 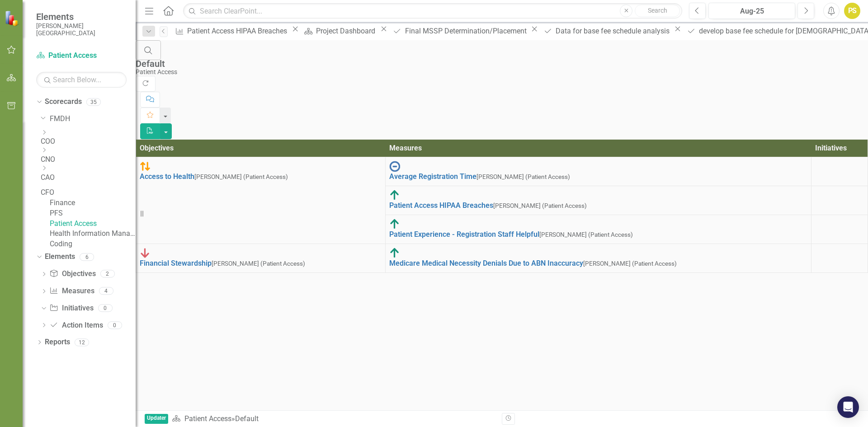 I want to click on input: Search ClearPoint..., so click(x=433, y=11).